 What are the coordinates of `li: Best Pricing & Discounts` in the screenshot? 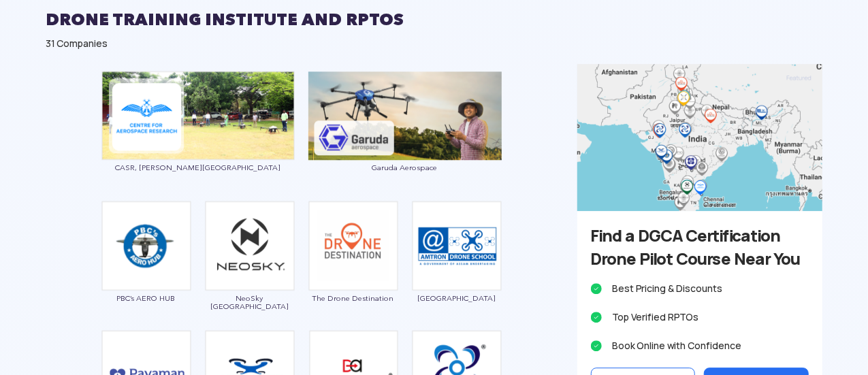 It's located at (700, 289).